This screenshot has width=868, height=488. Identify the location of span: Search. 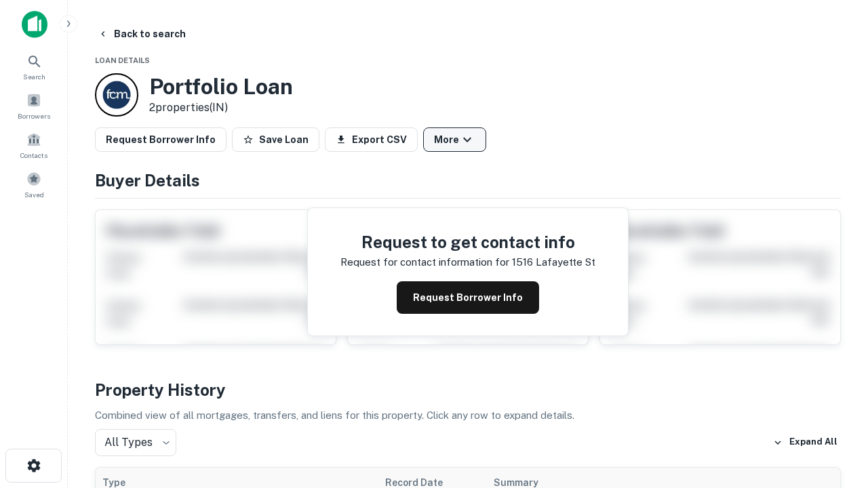
(34, 76).